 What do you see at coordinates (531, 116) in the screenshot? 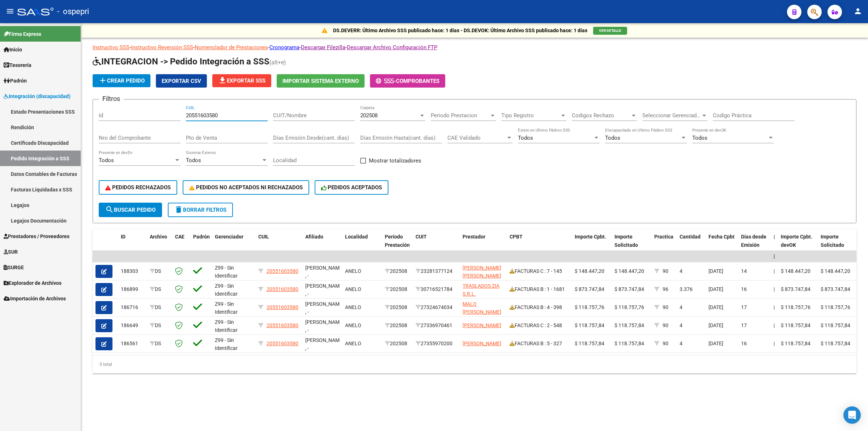
I see `span: Tipo Registro` at bounding box center [531, 116].